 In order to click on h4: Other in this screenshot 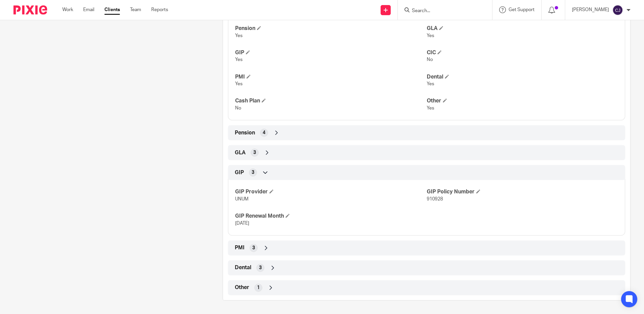, I will do `click(522, 101)`.